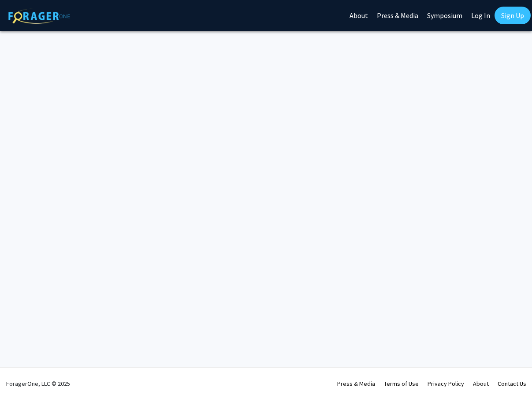 The width and height of the screenshot is (532, 399). Describe the element at coordinates (445, 384) in the screenshot. I see `a: Privacy Policy` at that location.